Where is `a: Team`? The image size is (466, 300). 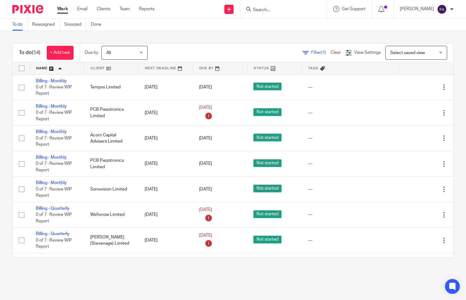
a: Team is located at coordinates (125, 9).